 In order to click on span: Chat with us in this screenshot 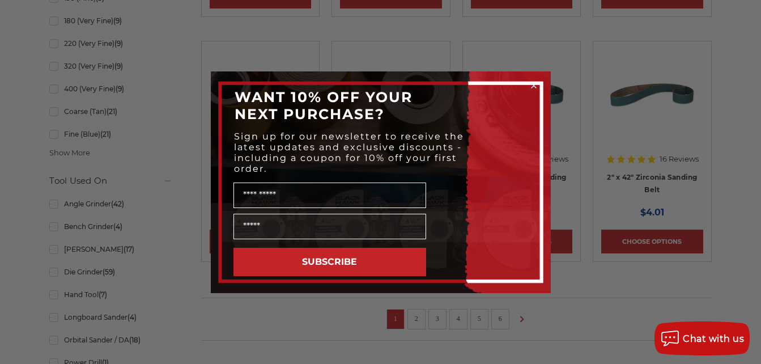, I will do `click(713, 338)`.